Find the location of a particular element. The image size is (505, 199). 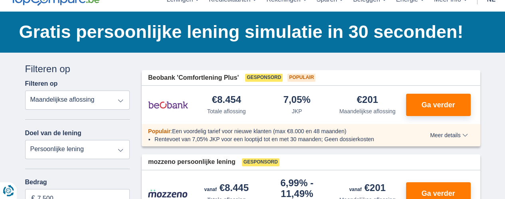

li: Rentevoet van 7,05% JKP voor een looptijd tot en met 30 maanden; Geen dossierkosten is located at coordinates (277, 139).